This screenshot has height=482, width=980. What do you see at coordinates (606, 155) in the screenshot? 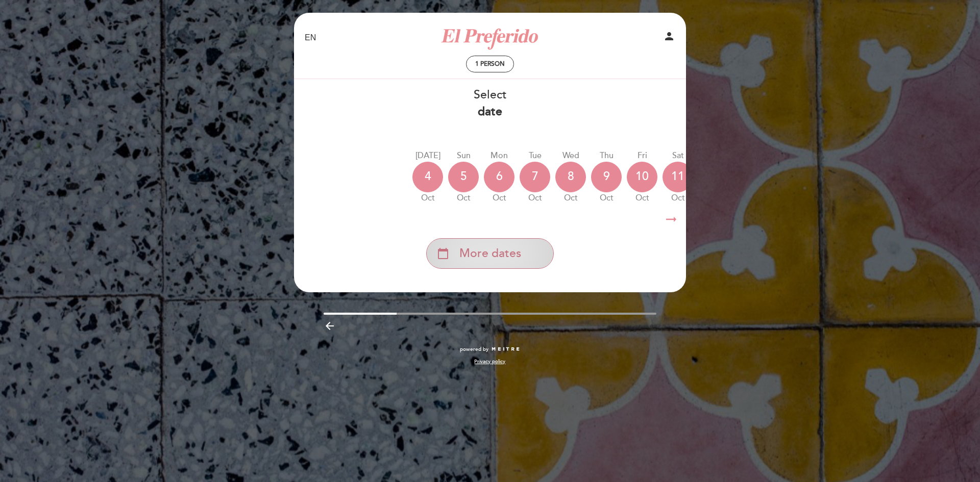
I see `div: Thu` at bounding box center [606, 155].